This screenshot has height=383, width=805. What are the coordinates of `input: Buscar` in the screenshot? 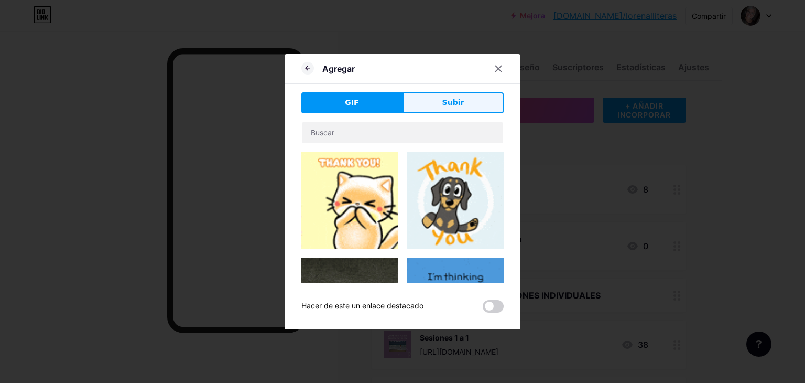 It's located at (403, 133).